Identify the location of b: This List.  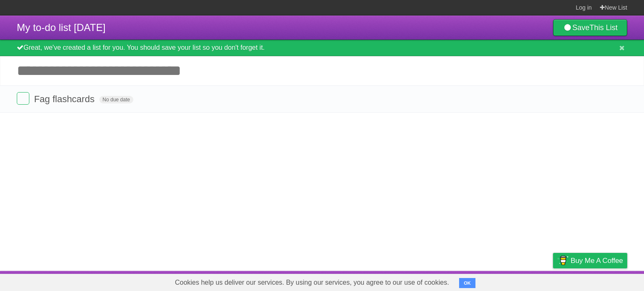
(603, 27).